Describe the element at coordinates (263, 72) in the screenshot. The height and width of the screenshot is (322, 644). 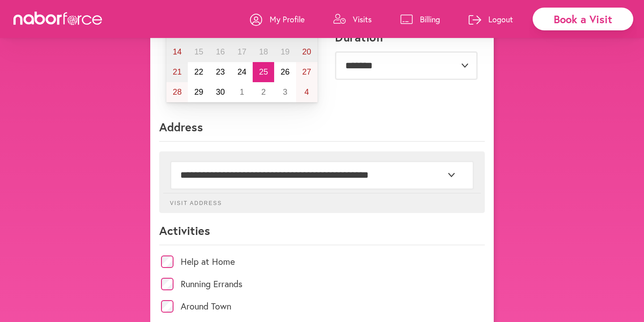
I see `abbr: September 25, 2025` at that location.